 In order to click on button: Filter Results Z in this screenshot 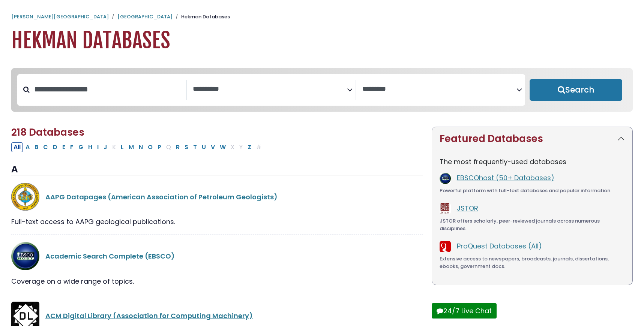, I will do `click(249, 147)`.